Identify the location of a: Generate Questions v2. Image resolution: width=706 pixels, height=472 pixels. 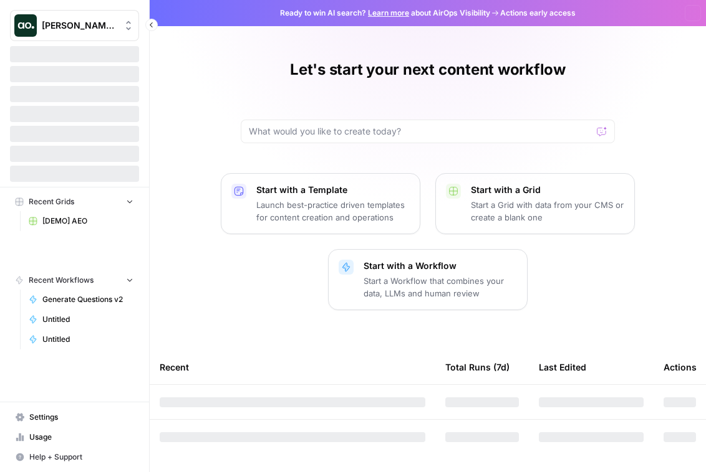
(81, 300).